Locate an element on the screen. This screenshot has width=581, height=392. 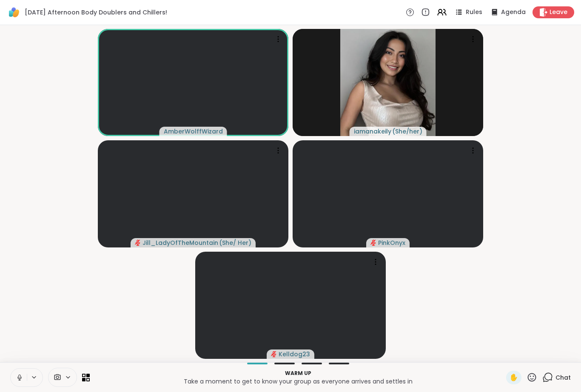
span: Rules is located at coordinates (474, 13).